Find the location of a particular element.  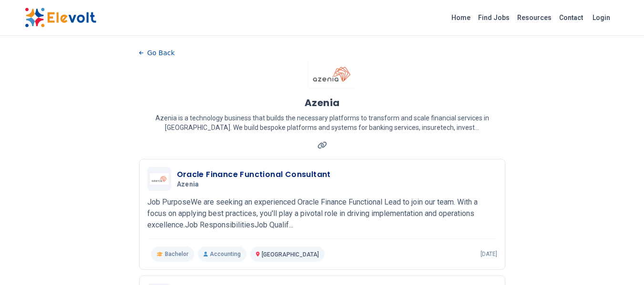

p: Azenia is a technology business that builds the necessary platforms to transform and scale financ... is located at coordinates (322, 123).